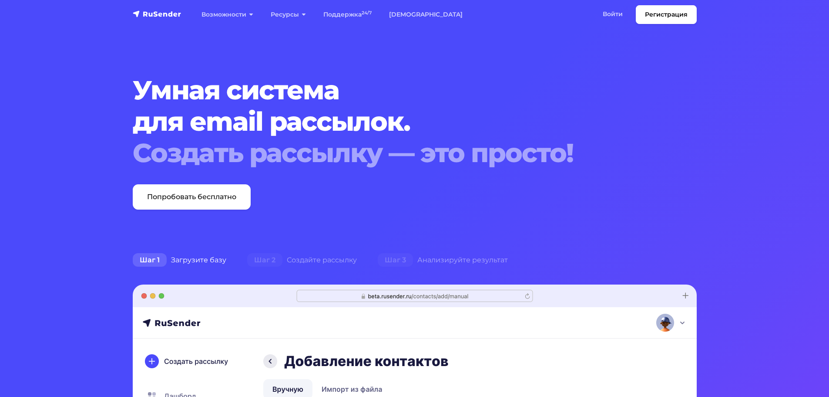 The image size is (829, 397). What do you see at coordinates (666, 14) in the screenshot?
I see `a: Регистрация` at bounding box center [666, 14].